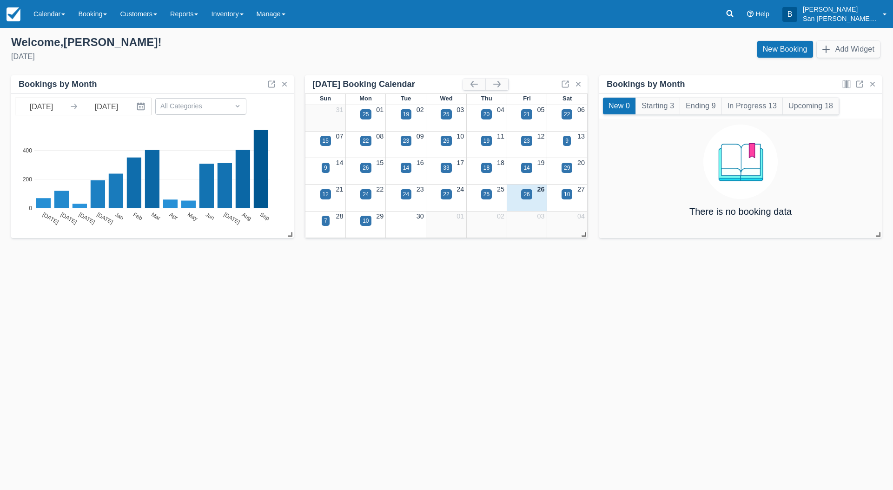 This screenshot has height=490, width=893. What do you see at coordinates (326, 221) in the screenshot?
I see `div: 7` at bounding box center [326, 221].